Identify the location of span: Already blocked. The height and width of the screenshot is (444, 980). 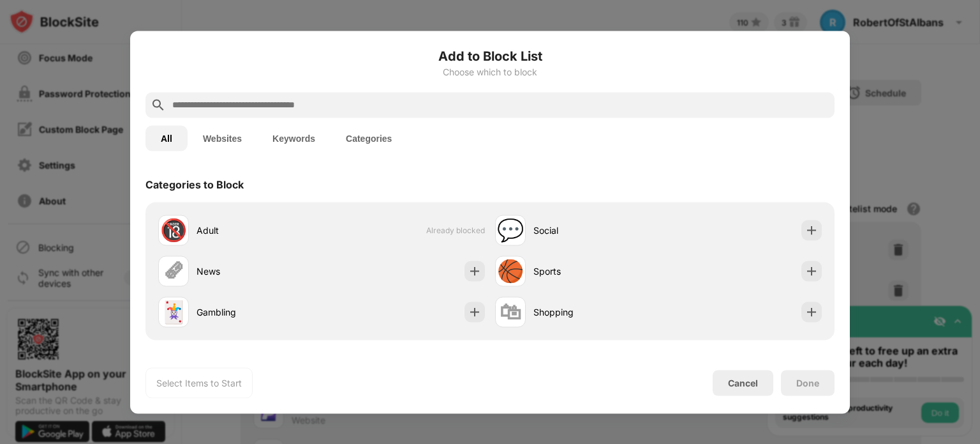
(456, 230).